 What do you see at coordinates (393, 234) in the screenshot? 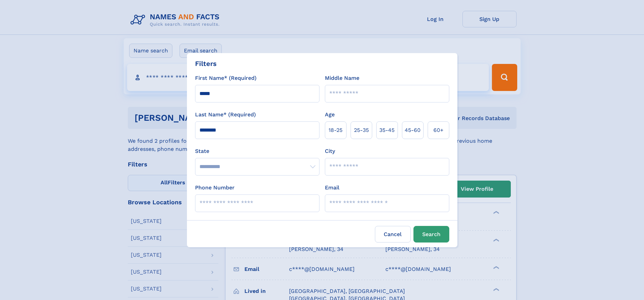
I see `label: Cancel` at bounding box center [393, 234].